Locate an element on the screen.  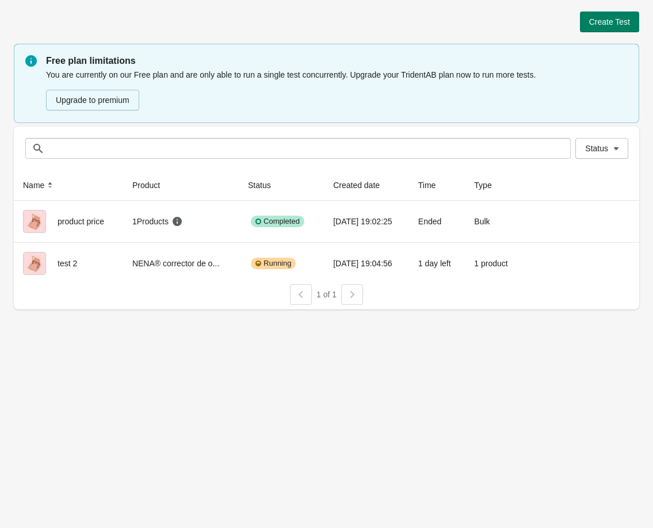
div: Completed is located at coordinates (277, 222).